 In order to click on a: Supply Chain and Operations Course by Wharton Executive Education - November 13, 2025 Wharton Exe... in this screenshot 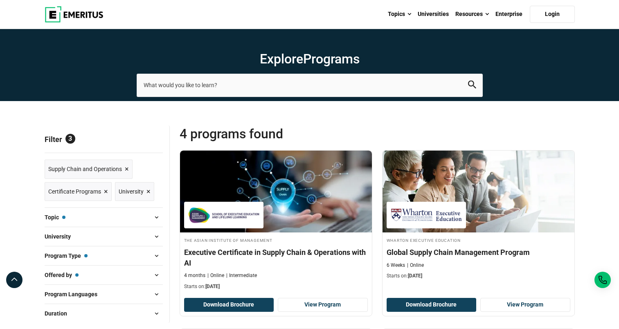, I will do `click(478, 217)`.